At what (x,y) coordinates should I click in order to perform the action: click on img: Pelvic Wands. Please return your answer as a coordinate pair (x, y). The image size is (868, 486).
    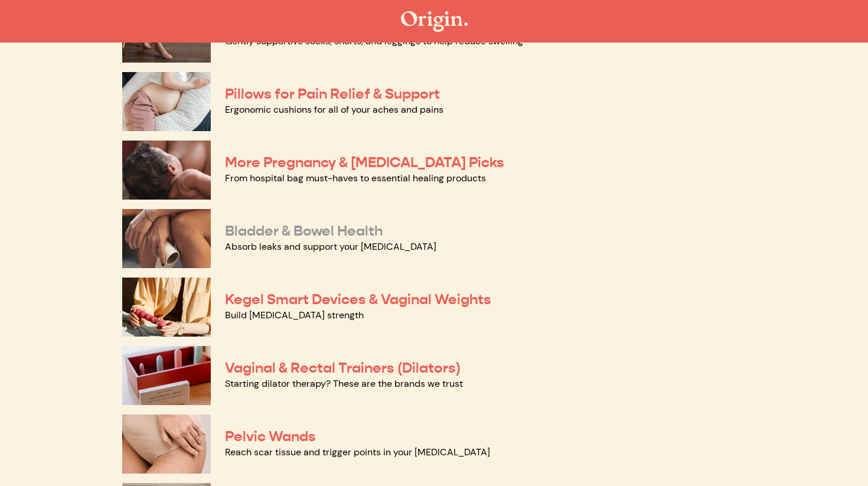
    Looking at the image, I should click on (166, 444).